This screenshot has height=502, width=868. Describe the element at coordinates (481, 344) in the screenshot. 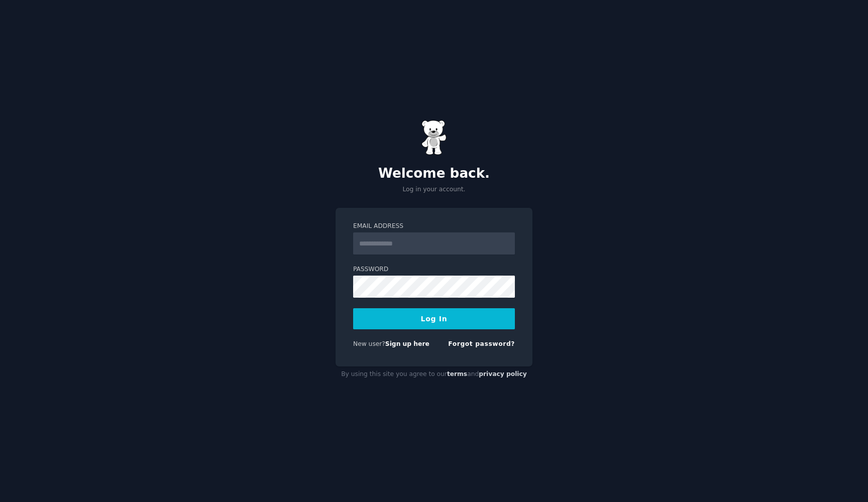

I see `a: Forgot password?` at that location.